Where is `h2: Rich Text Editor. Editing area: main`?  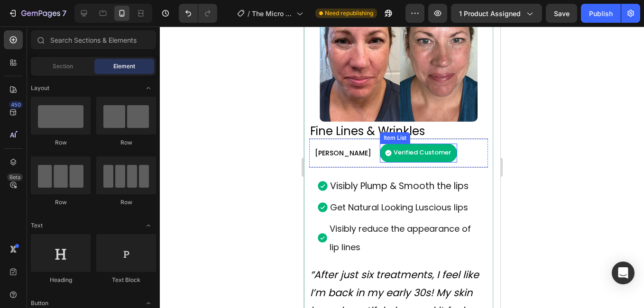 h2: Rich Text Editor. Editing area: main is located at coordinates (94, 105).